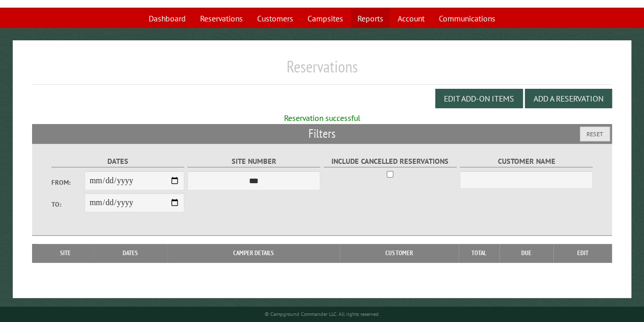 Image resolution: width=644 pixels, height=322 pixels. Describe the element at coordinates (221, 19) in the screenshot. I see `a: Reservations` at that location.